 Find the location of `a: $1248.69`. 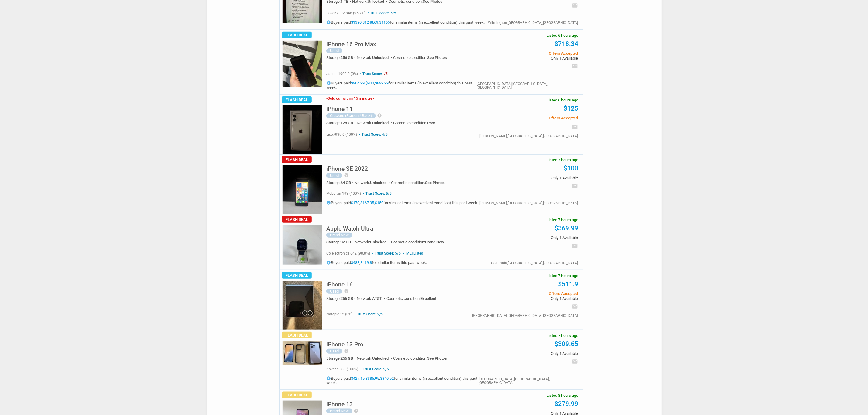

a: $1248.69 is located at coordinates (370, 23).